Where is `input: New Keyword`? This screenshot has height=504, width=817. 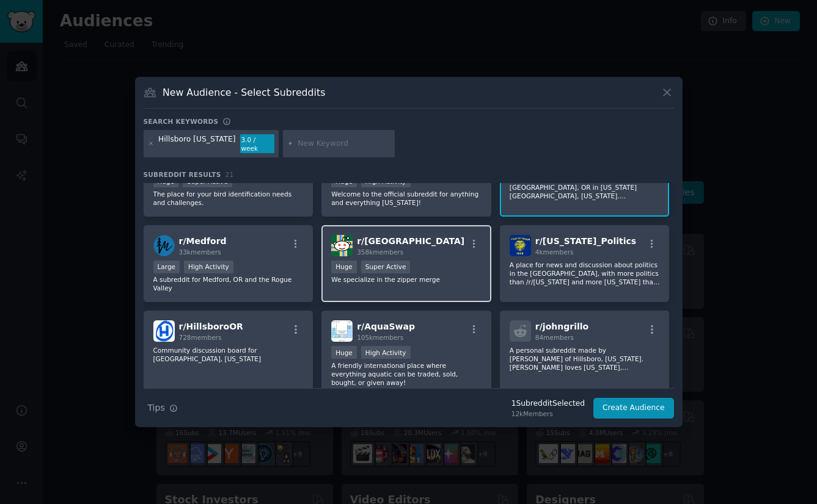
input: New Keyword is located at coordinates (344, 144).